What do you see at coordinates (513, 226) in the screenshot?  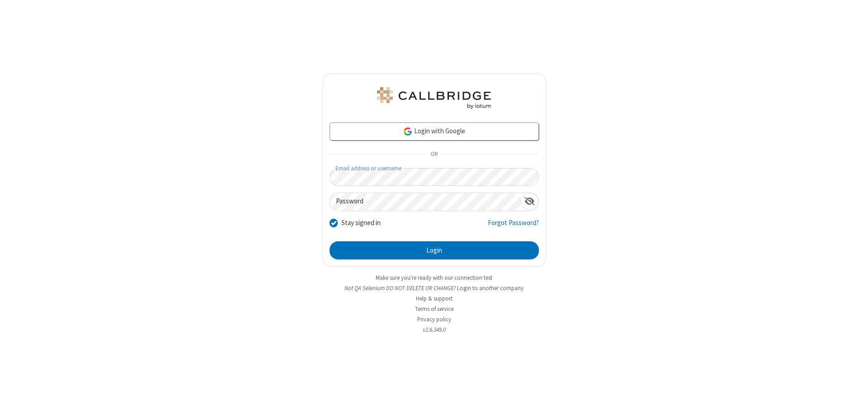 I see `a: Forgot Password?` at bounding box center [513, 226].